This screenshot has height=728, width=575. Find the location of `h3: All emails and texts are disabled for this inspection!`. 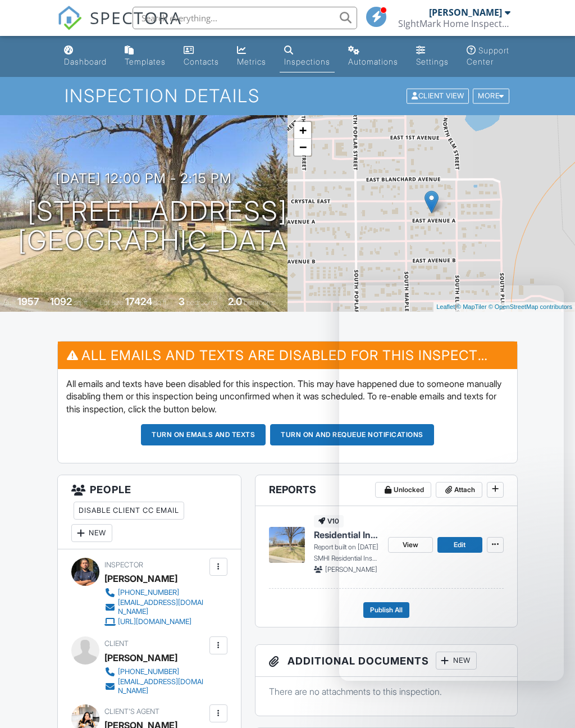

h3: All emails and texts are disabled for this inspection! is located at coordinates (287, 355).